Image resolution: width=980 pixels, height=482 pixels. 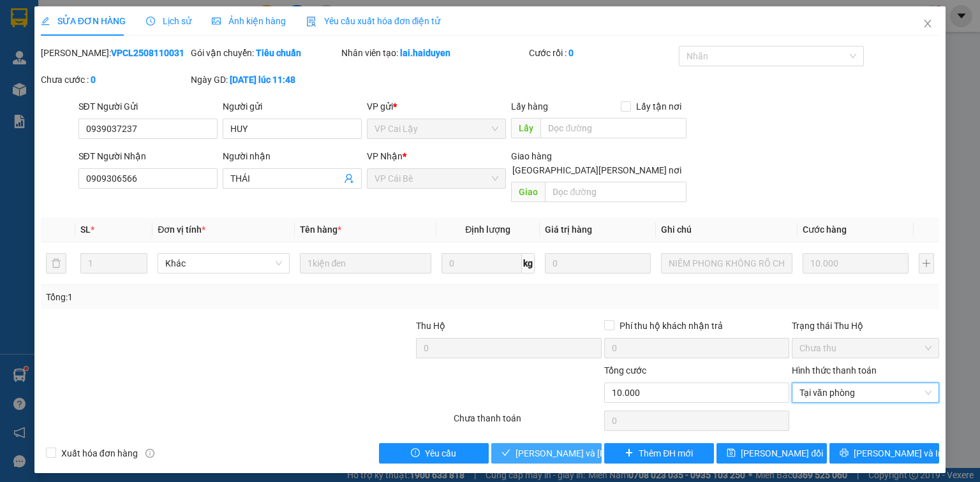 What do you see at coordinates (625, 371) in the screenshot?
I see `span: Tổng cước` at bounding box center [625, 371].